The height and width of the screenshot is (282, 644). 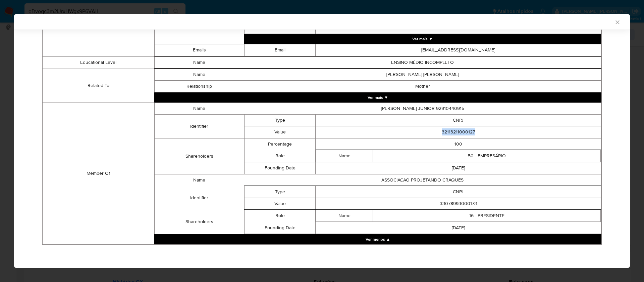 What do you see at coordinates (98, 173) in the screenshot?
I see `td: Member Of` at bounding box center [98, 173].